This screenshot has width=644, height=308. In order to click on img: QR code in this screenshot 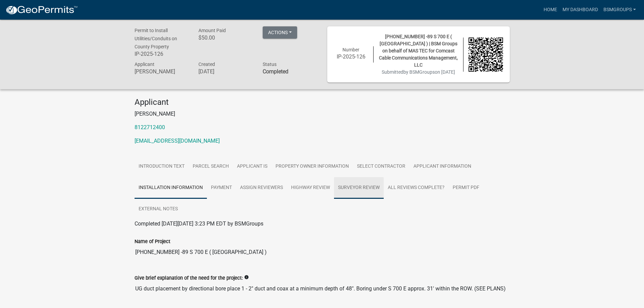, I will do `click(486, 54)`.